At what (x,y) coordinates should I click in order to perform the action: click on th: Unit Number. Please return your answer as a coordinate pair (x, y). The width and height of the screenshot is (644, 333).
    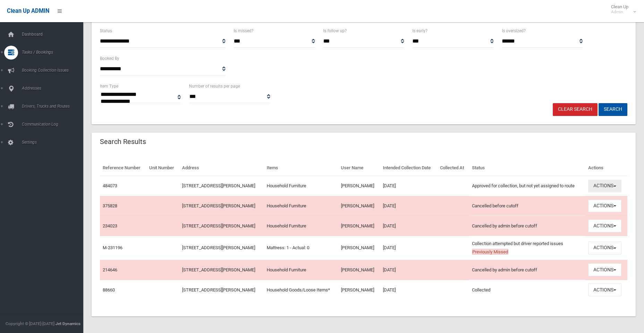
    Looking at the image, I should click on (163, 168).